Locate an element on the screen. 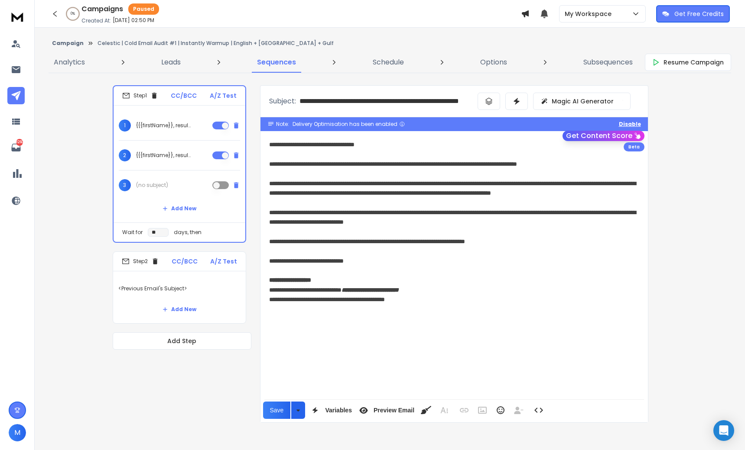 The width and height of the screenshot is (745, 450). li: Step1CC/BCCA/Z Test1{{{firstName}}, results|diagnostic|{{firstName}}, diagnostic}2{{{firstName}},... is located at coordinates (179, 164).